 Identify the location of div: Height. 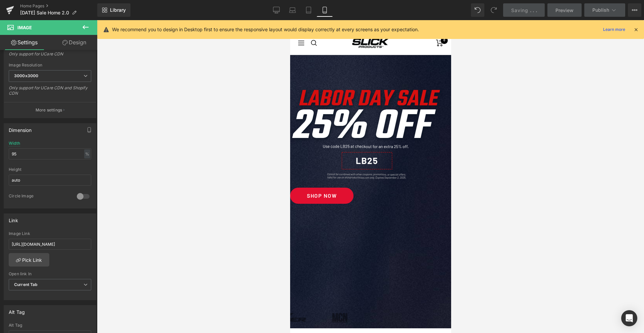
(50, 169).